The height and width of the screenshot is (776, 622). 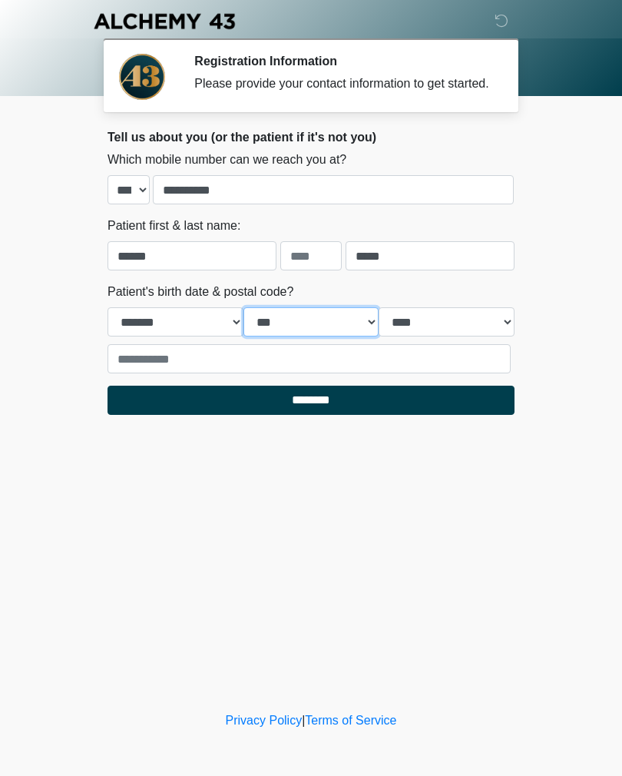 What do you see at coordinates (311, 137) in the screenshot?
I see `h2: Tell us about you (or the patient if it's not you)` at bounding box center [311, 137].